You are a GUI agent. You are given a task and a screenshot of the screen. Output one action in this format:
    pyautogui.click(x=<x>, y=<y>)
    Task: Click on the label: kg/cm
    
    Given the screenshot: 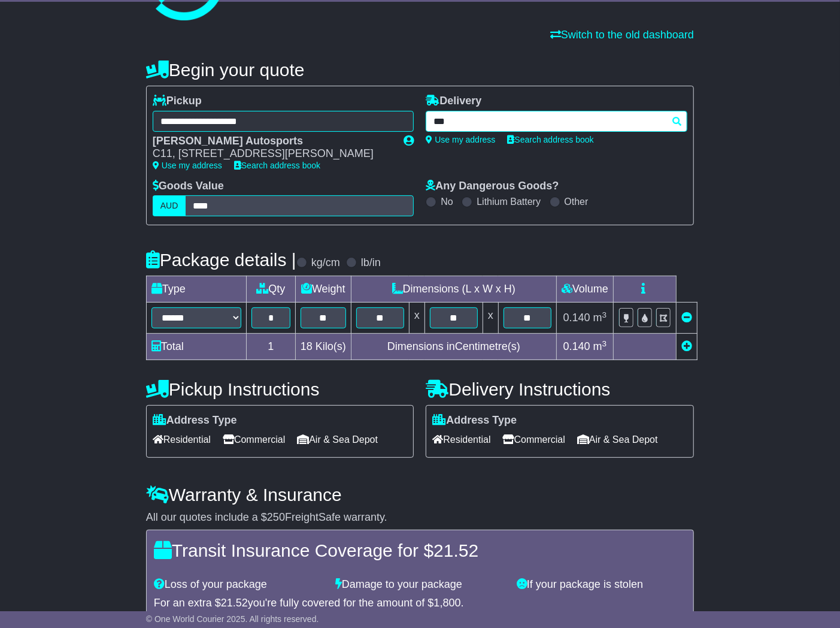 What is the action you would take?
    pyautogui.click(x=325, y=263)
    